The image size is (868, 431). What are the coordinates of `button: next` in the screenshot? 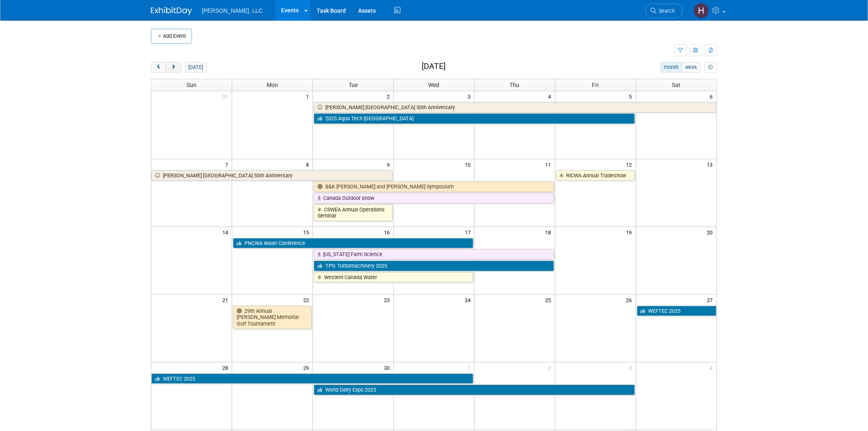 It's located at (173, 68).